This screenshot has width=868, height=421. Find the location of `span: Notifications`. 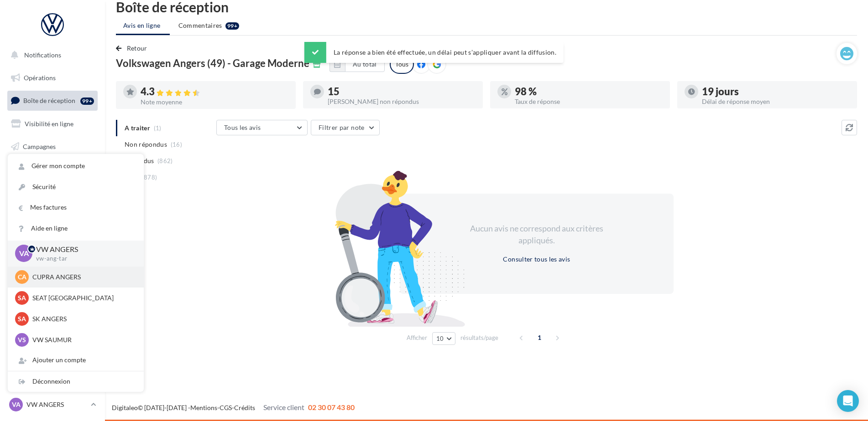

span: Notifications is located at coordinates (42, 55).